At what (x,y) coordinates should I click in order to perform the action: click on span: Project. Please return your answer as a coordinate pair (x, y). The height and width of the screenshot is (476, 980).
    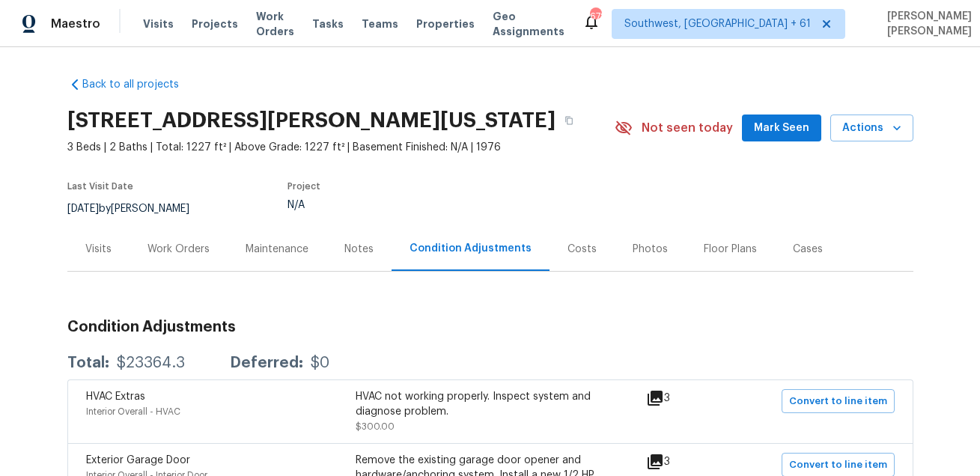
    Looking at the image, I should click on (304, 186).